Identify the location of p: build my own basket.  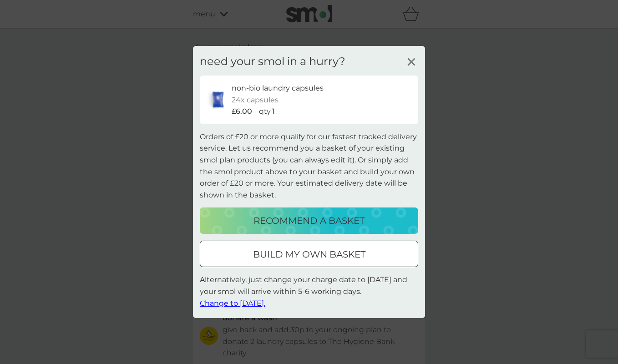
(309, 254).